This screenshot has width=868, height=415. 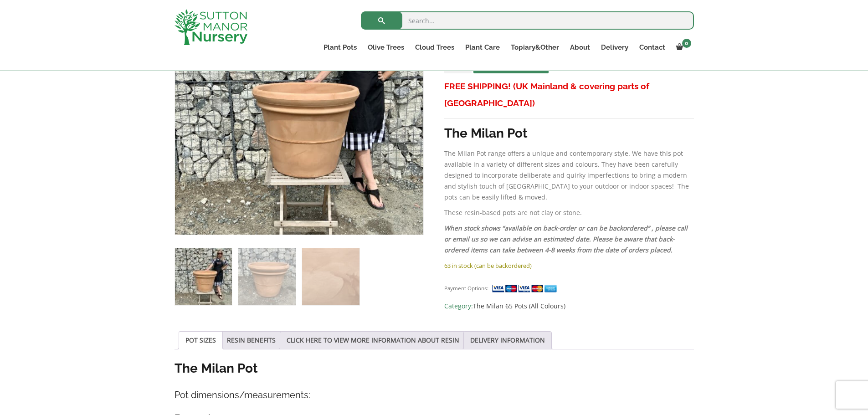 What do you see at coordinates (569, 306) in the screenshot?
I see `span: Category:` at bounding box center [569, 306].